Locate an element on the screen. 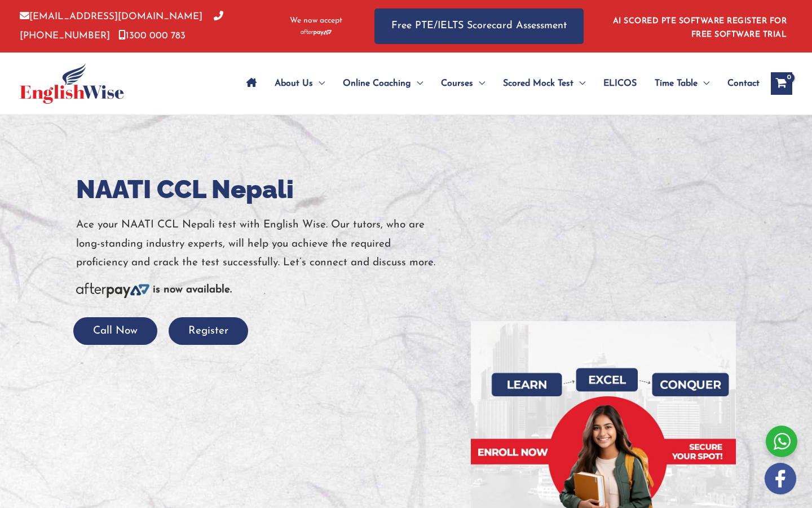 The image size is (812, 508). button: Call Now is located at coordinates (115, 331).